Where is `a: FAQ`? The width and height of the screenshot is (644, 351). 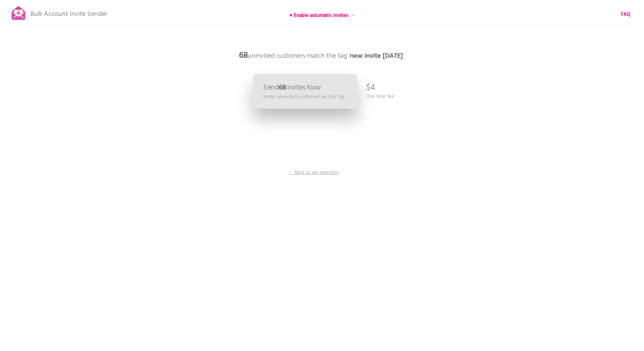 a: FAQ is located at coordinates (626, 15).